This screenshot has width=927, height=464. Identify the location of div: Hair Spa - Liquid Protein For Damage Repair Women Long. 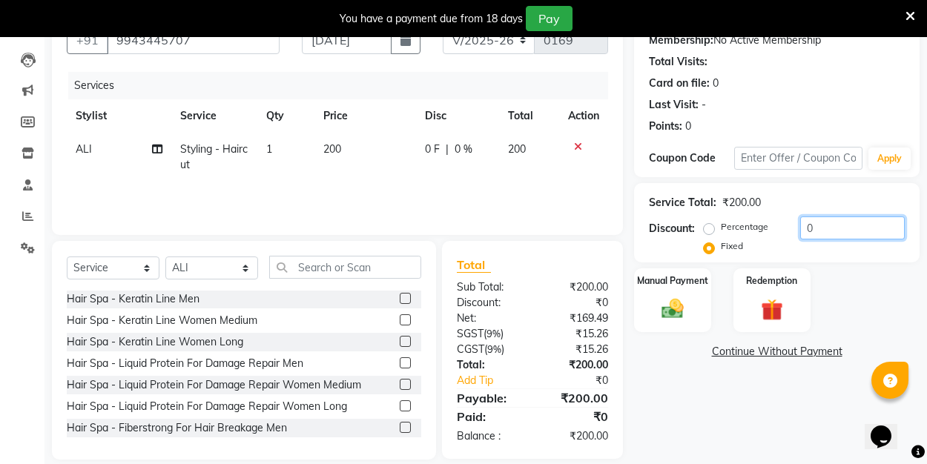
(207, 406).